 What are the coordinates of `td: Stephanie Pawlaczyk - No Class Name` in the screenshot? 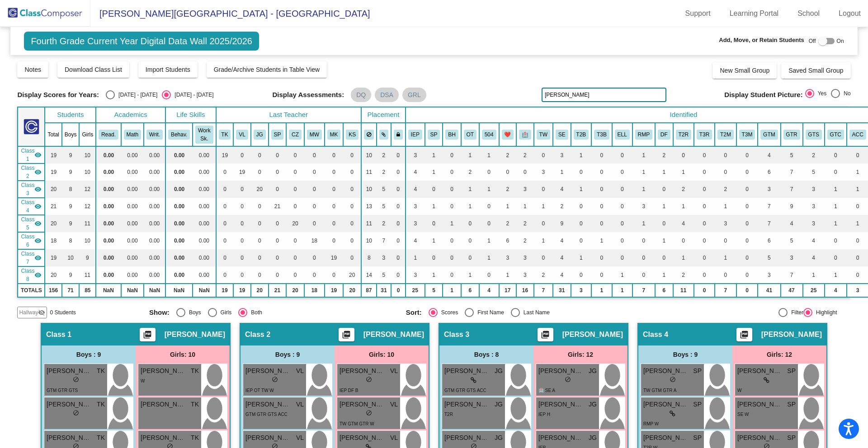 It's located at (31, 207).